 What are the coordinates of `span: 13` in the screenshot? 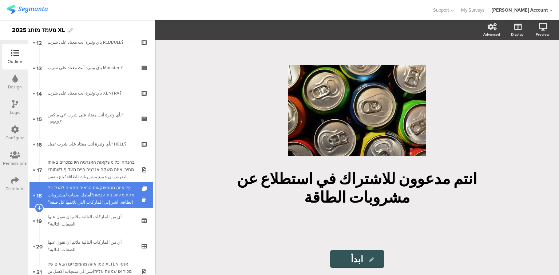 It's located at (39, 68).